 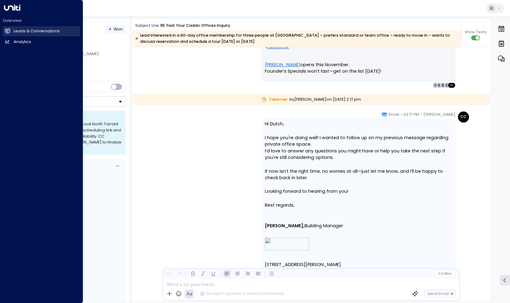 I want to click on a: Facebook, so click(x=278, y=47).